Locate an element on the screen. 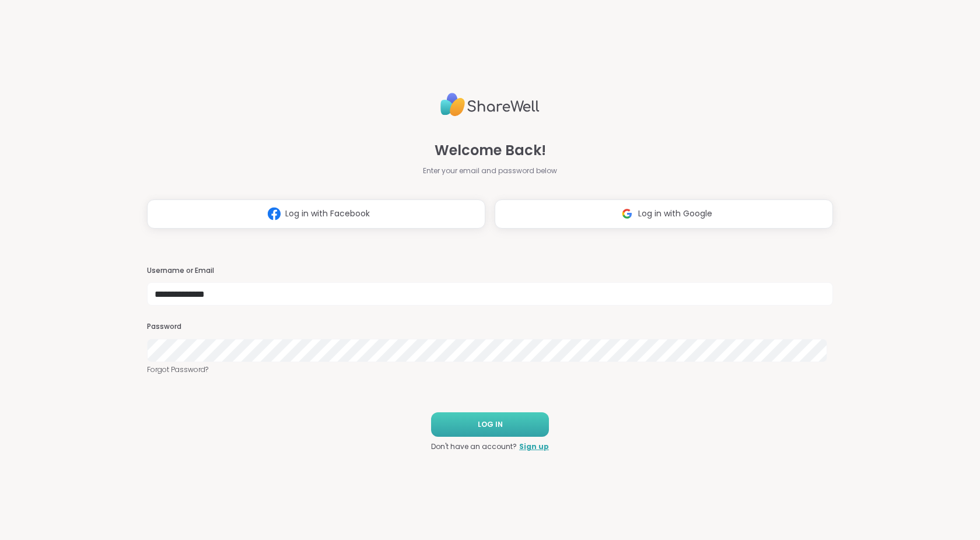  a: Forgot Password? is located at coordinates (490, 370).